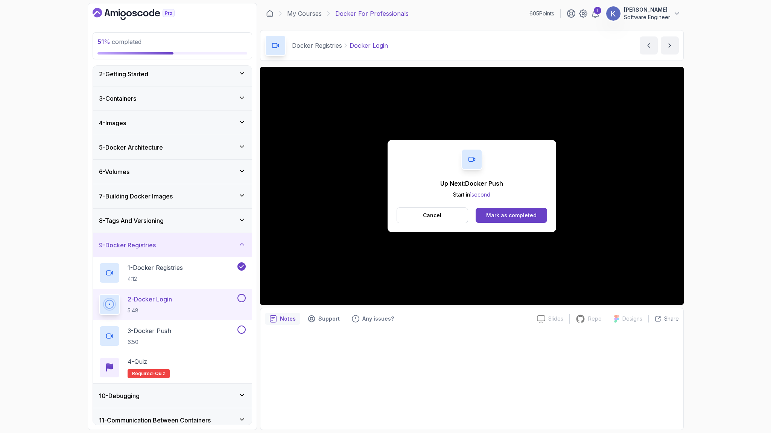  Describe the element at coordinates (155, 268) in the screenshot. I see `p: 1 - Docker Registries` at that location.